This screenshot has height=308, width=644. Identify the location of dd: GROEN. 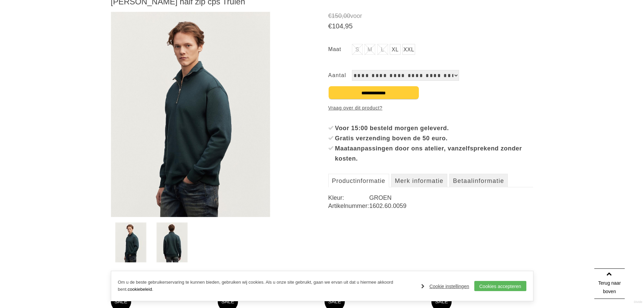
(451, 198).